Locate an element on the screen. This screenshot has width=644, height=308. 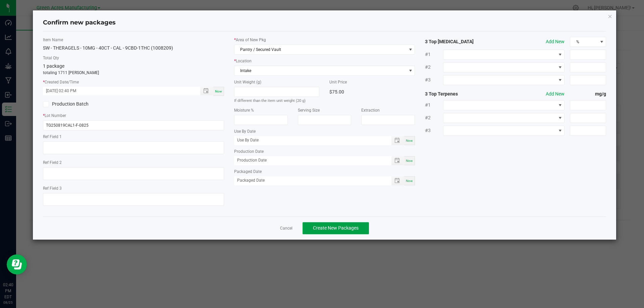
label: Created Date/Time is located at coordinates (133, 82).